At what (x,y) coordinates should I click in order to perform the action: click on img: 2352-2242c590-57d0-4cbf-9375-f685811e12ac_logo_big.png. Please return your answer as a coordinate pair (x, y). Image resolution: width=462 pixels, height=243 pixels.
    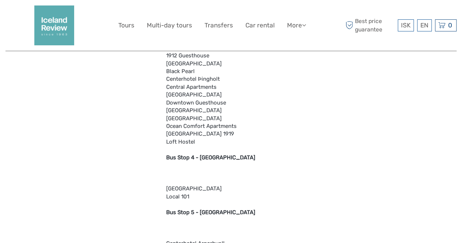
    Looking at the image, I should click on (54, 25).